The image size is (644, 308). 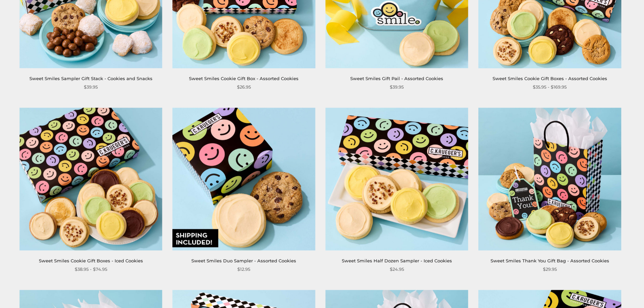 What do you see at coordinates (91, 179) in the screenshot?
I see `img: Sweet Smiles Cookie Gift Boxes - Iced Cookies` at bounding box center [91, 179].